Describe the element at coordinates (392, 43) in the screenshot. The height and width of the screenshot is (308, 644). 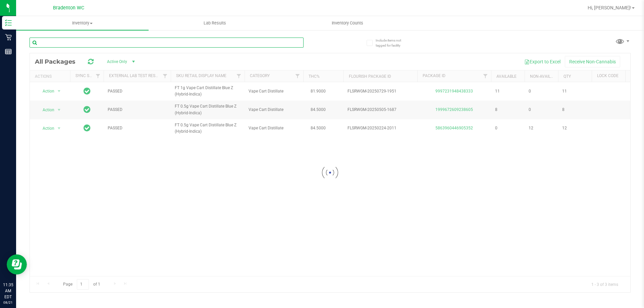
I see `span: Include items not tagged for facility` at that location.